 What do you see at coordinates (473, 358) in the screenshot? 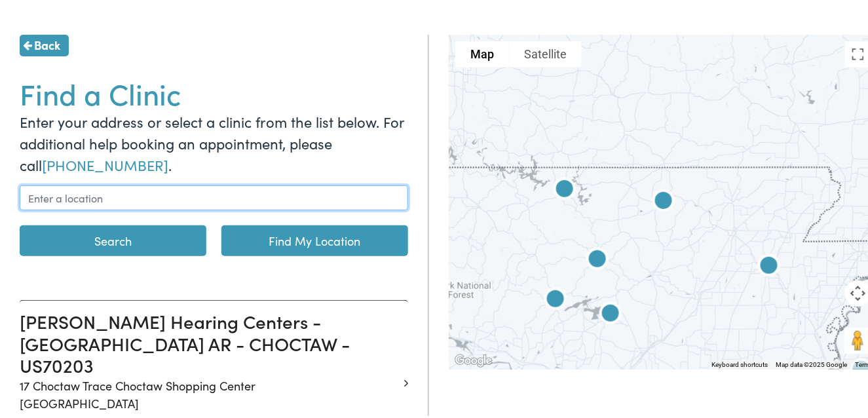
I see `img: Google` at bounding box center [473, 358].